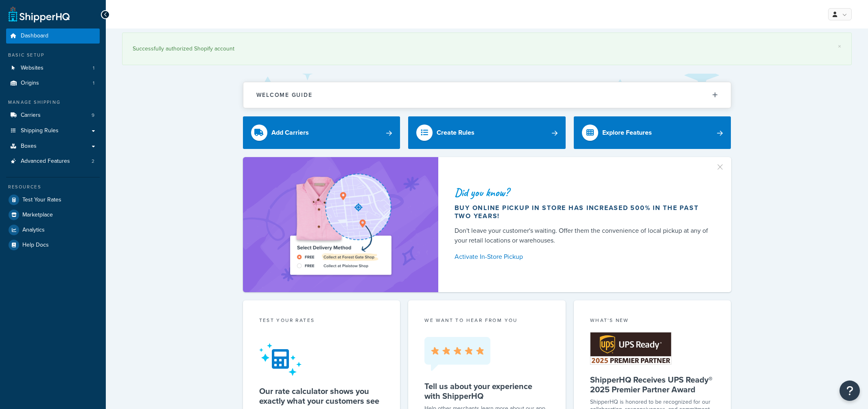 The height and width of the screenshot is (409, 868). I want to click on a: Explore Features, so click(652, 133).